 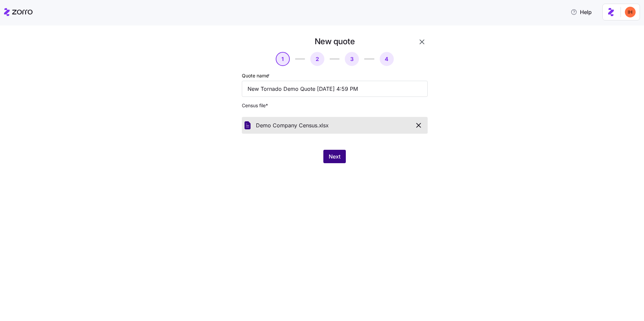 I want to click on img: f3711480c2c985a33e19d88a07d4c111, so click(x=630, y=12).